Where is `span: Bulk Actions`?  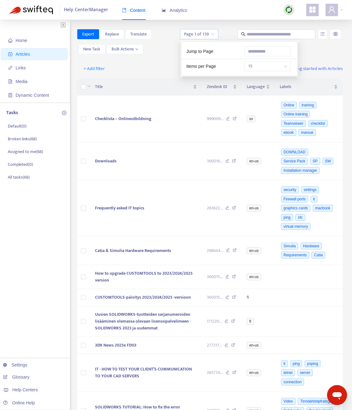 span: Bulk Actions is located at coordinates (125, 49).